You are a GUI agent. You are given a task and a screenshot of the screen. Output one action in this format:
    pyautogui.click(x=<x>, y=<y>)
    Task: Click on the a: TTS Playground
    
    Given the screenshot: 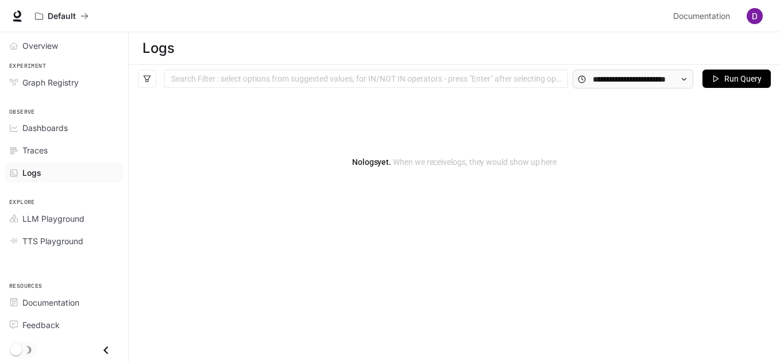 What is the action you would take?
    pyautogui.click(x=64, y=241)
    